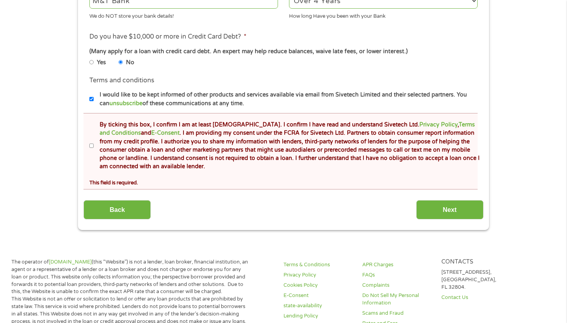 The height and width of the screenshot is (323, 567). What do you see at coordinates (450, 209) in the screenshot?
I see `input: Next` at bounding box center [450, 209].